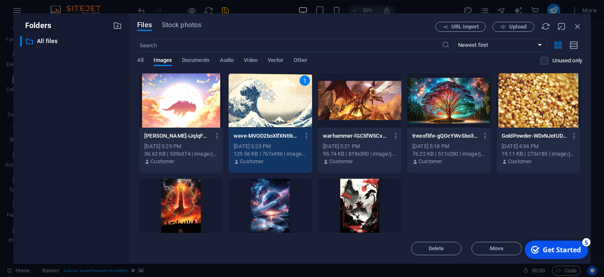 Image resolution: width=604 pixels, height=277 pixels. I want to click on p: warhammer-lGC5fW5CxCeOfh1mxlNDxw.jpg, so click(355, 136).